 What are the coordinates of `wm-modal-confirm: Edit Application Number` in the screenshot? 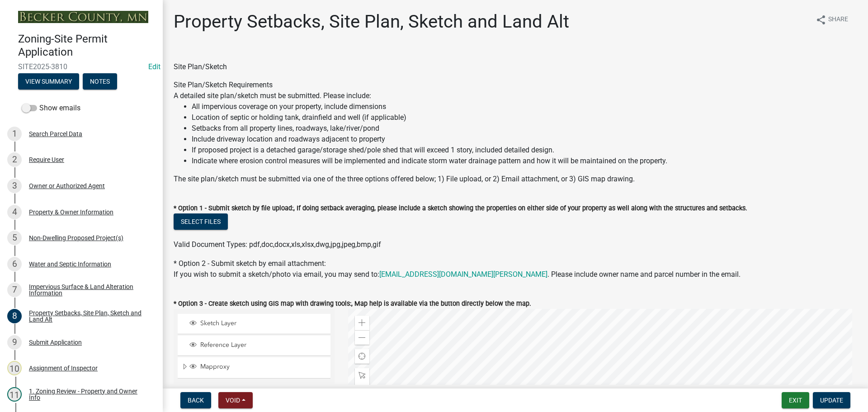 It's located at (154, 66).